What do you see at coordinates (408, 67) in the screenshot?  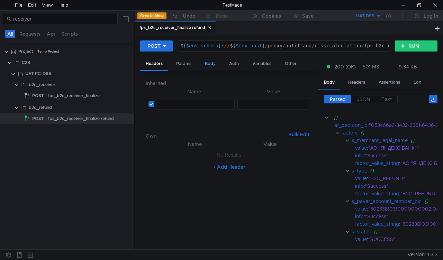 I see `div: 9.34 KB` at bounding box center [408, 67].